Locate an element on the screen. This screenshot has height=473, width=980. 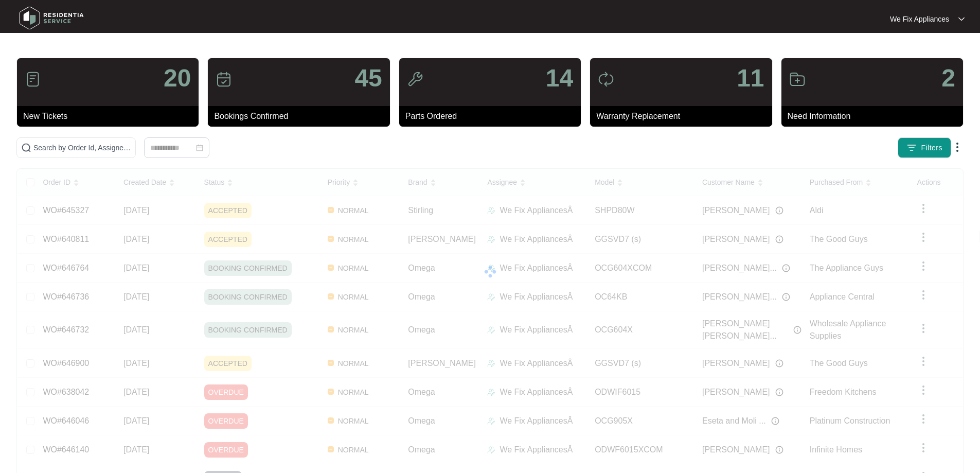
button: filter iconFilters is located at coordinates (924, 148).